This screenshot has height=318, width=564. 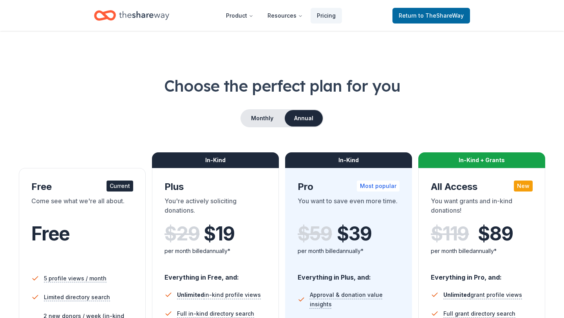 I want to click on div: Everything in Plus, and:, so click(x=348, y=274).